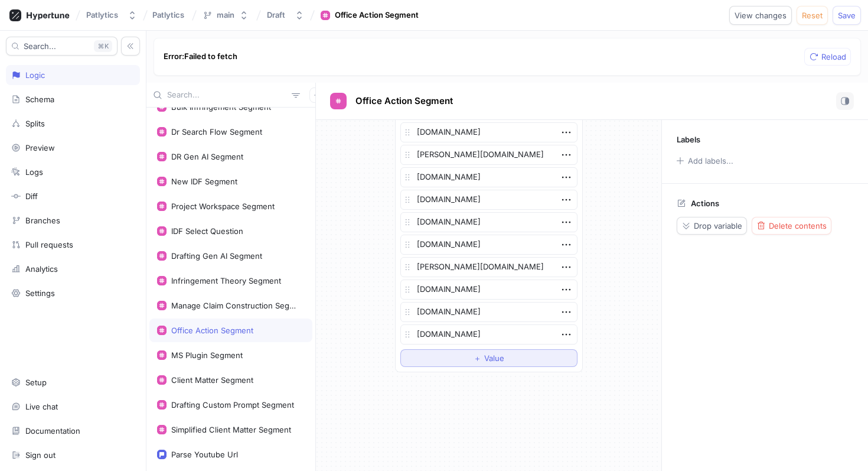  What do you see at coordinates (689, 140) in the screenshot?
I see `p: Labels` at bounding box center [689, 140].